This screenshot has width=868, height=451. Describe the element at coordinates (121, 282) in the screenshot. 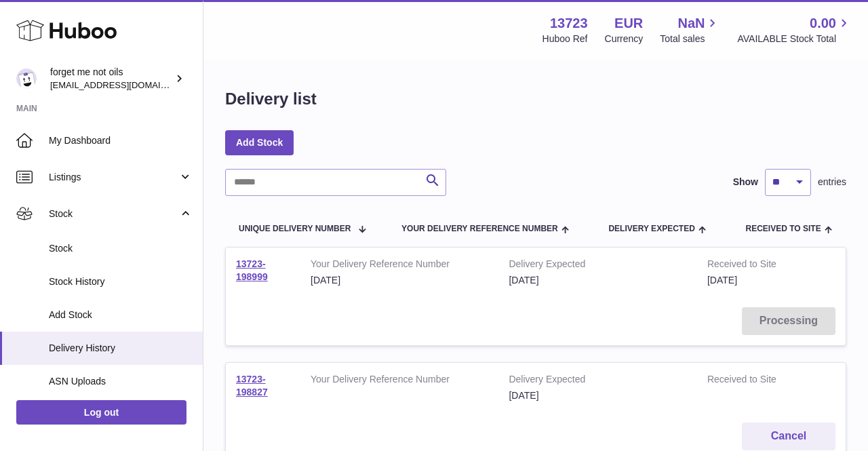

I see `span: Stock History` at that location.